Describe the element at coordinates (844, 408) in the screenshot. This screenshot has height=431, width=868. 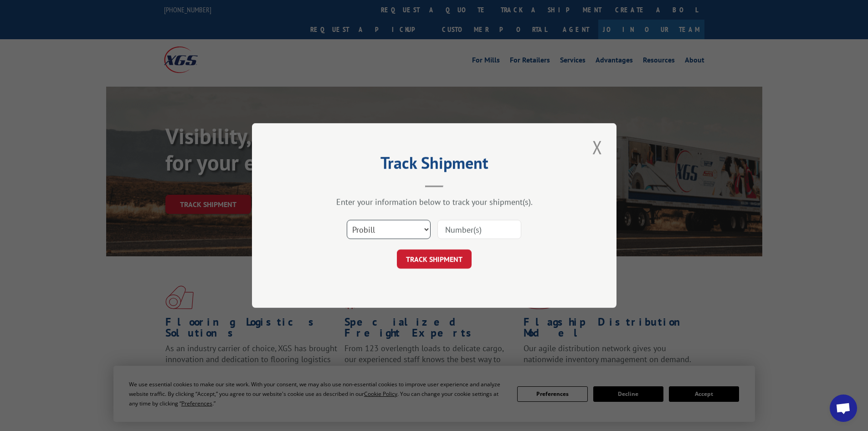
I see `a: Open chat` at that location.